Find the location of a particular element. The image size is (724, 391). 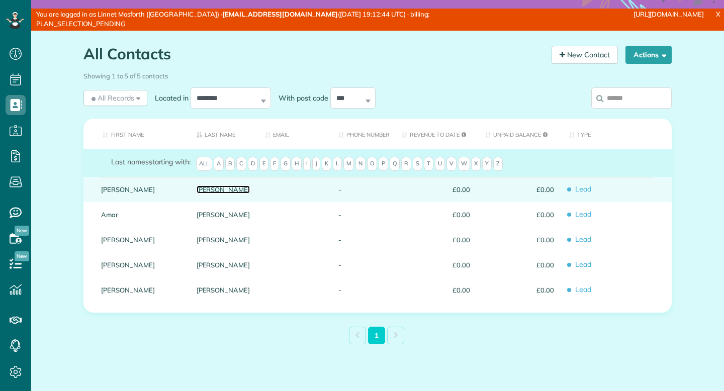

span: All Records is located at coordinates (112, 98).